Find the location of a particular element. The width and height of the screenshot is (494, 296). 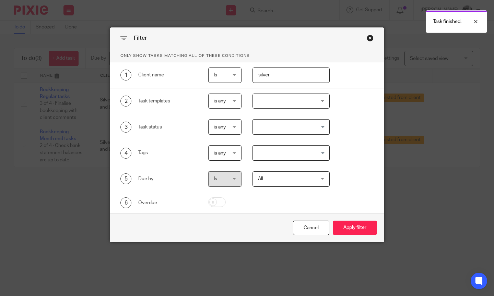

div: 2 is located at coordinates (126, 101).